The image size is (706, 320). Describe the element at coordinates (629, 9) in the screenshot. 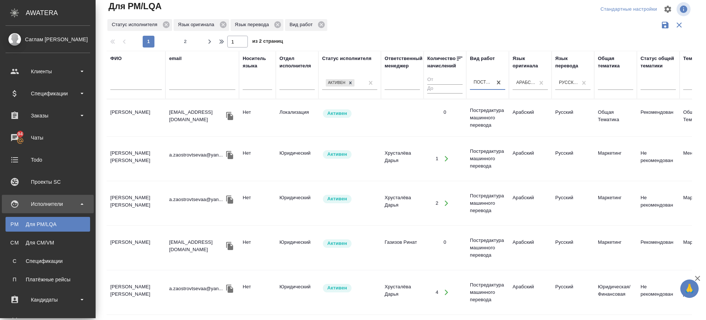

I see `div: split button` at that location.